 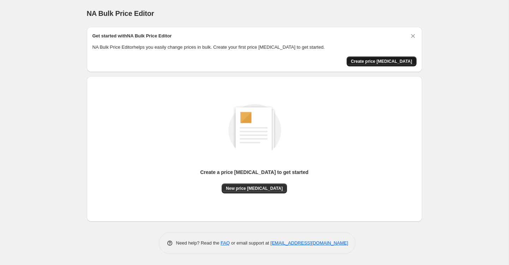 What do you see at coordinates (250, 243) in the screenshot?
I see `span: or email support at` at bounding box center [250, 243].